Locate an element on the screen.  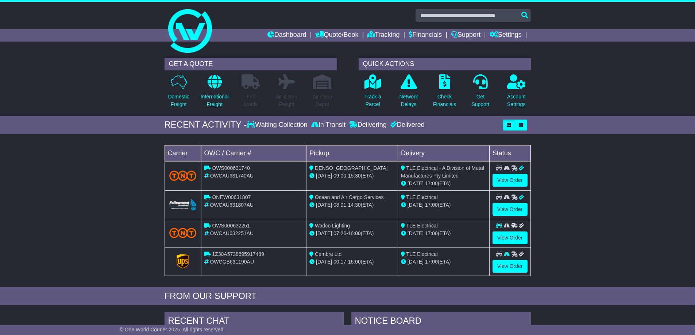
a: AccountSettings is located at coordinates (516, 93).